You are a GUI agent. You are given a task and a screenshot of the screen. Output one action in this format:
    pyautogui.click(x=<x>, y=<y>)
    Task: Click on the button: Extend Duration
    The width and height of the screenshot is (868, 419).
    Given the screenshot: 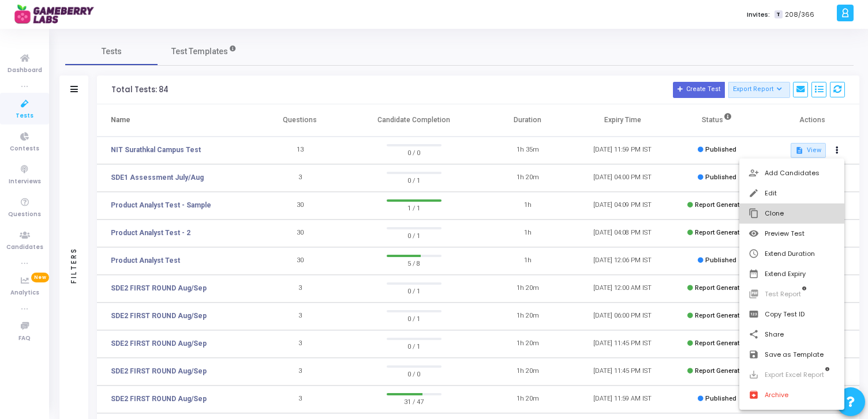 What is the action you would take?
    pyautogui.click(x=791, y=254)
    